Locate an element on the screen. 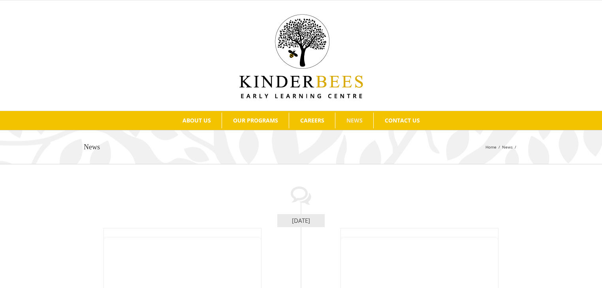  span: Home is located at coordinates (491, 147).